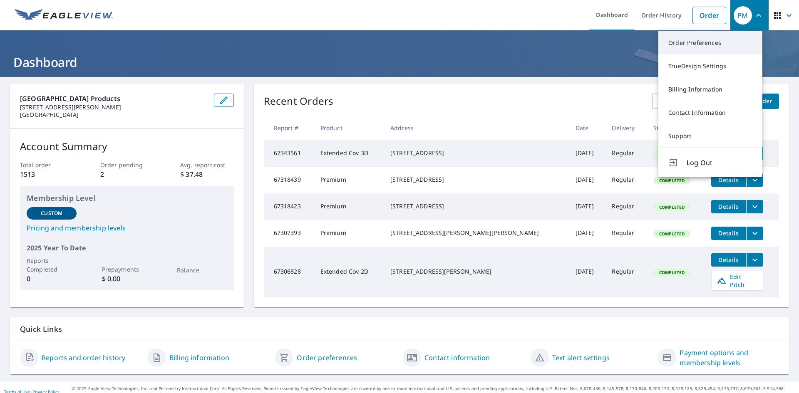  What do you see at coordinates (52, 265) in the screenshot?
I see `p: Reports Completed` at bounding box center [52, 265].